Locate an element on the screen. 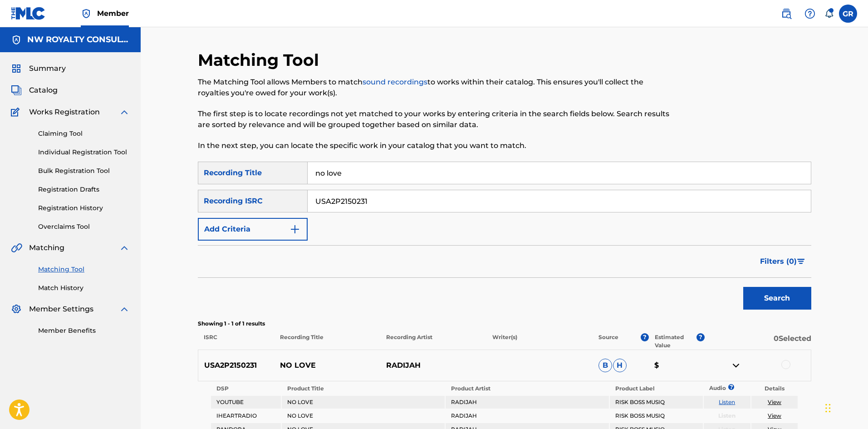 The height and width of the screenshot is (429, 868). a: Matching Tool is located at coordinates (84, 269).